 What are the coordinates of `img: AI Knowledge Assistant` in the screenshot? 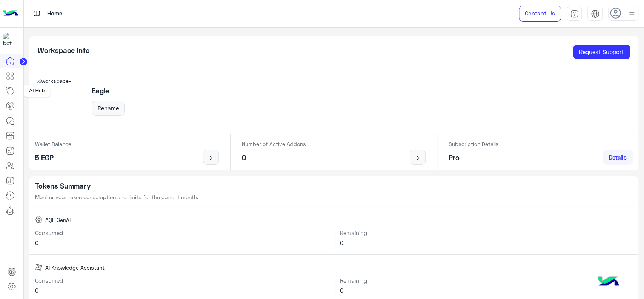 It's located at (39, 267).